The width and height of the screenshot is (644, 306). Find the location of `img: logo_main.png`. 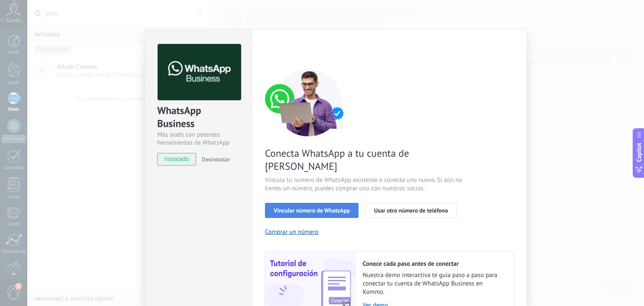

img: logo_main.png is located at coordinates (199, 72).